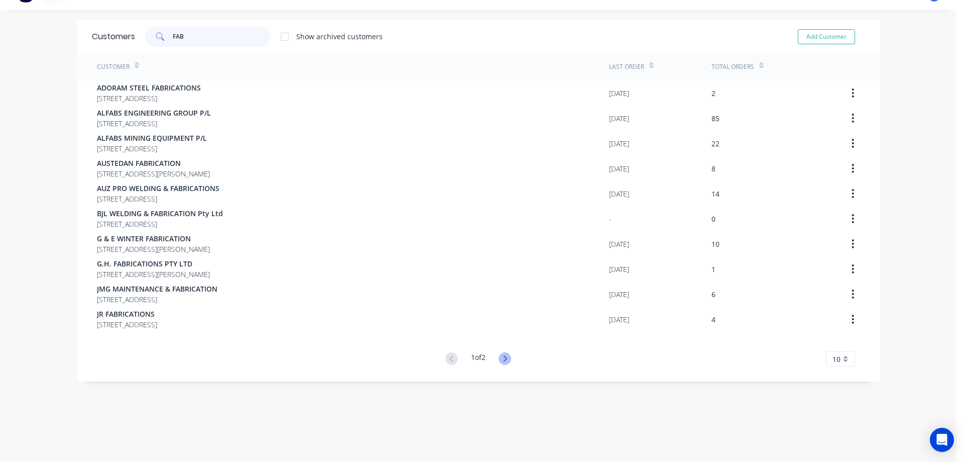 This screenshot has width=964, height=462. I want to click on div: 85, so click(716, 118).